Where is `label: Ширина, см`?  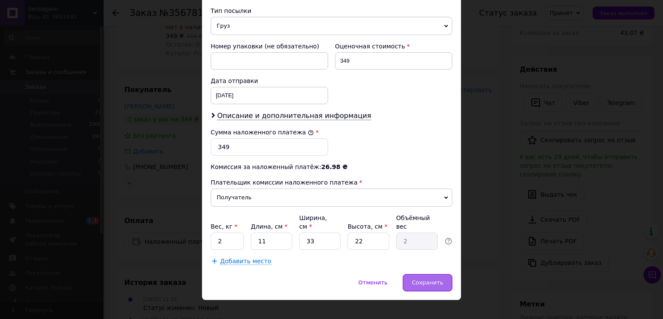
label: Ширина, см is located at coordinates (313, 222).